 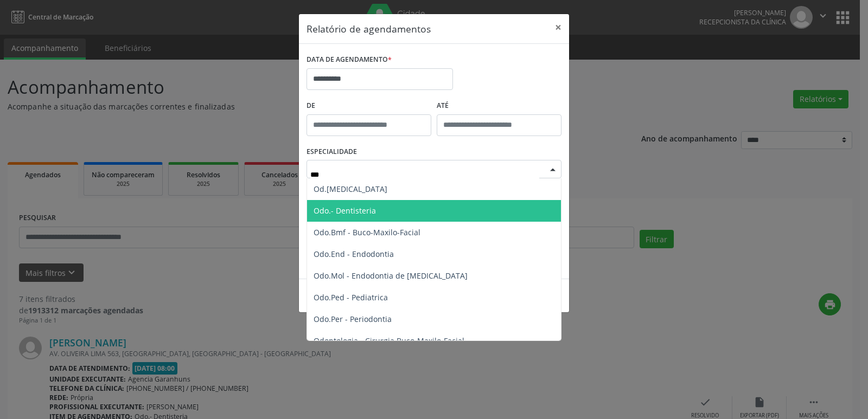 What do you see at coordinates (389, 341) in the screenshot?
I see `span: Odontologia - Cirurgia Buco-Maxilo-Facial` at bounding box center [389, 341].